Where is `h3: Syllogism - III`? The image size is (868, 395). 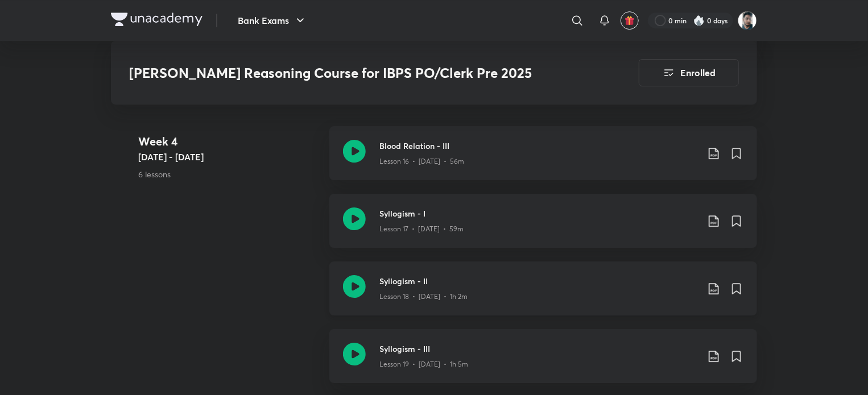
h3: Syllogism - III is located at coordinates (539, 349).